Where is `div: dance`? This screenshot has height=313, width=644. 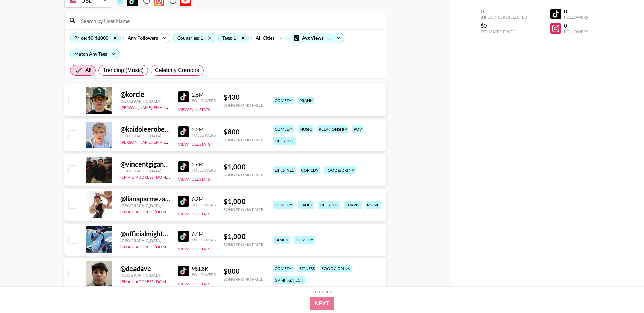
div: dance is located at coordinates (306, 205).